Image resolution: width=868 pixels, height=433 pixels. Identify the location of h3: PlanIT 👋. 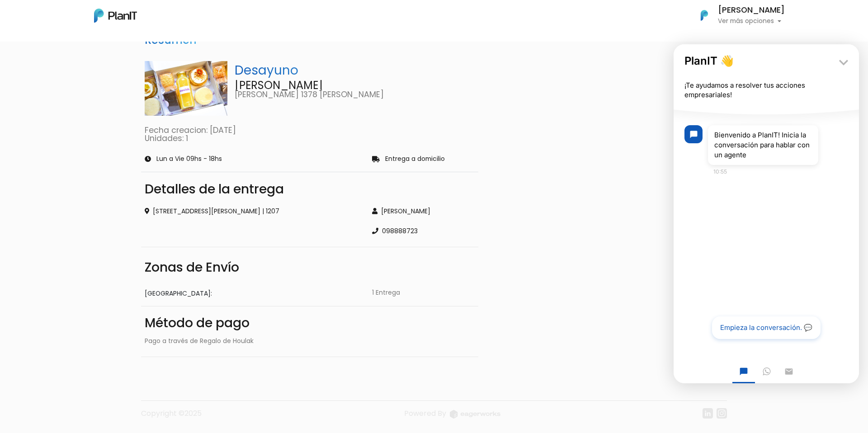
(92, 16).